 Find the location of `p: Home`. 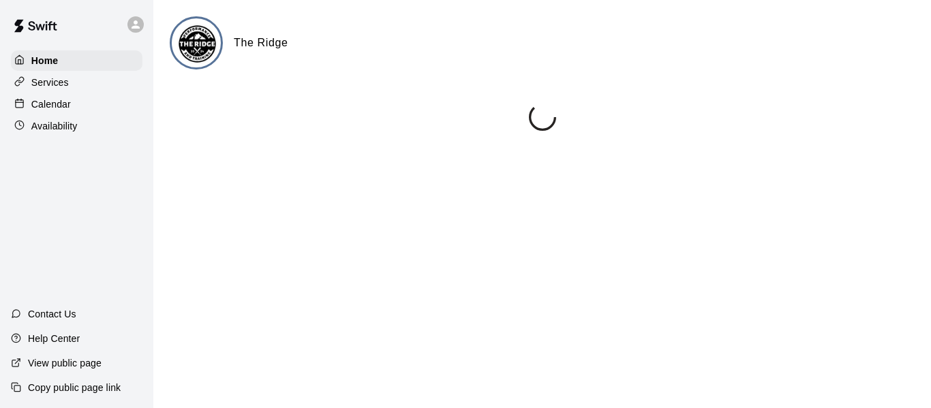

p: Home is located at coordinates (45, 61).